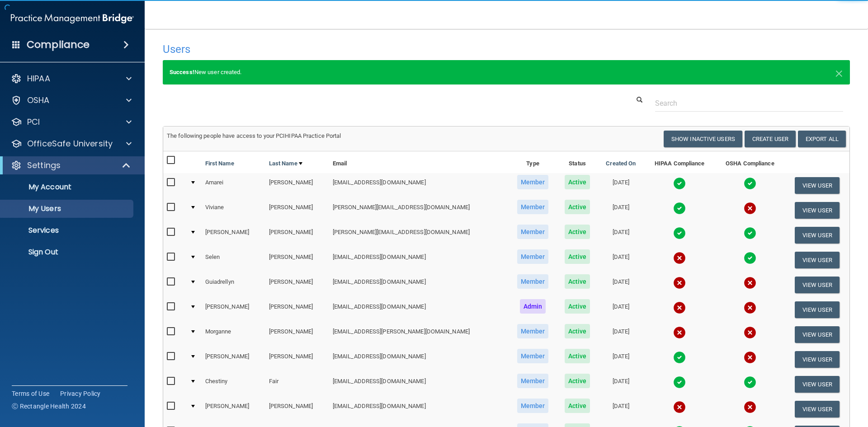  I want to click on a: Export All, so click(822, 139).